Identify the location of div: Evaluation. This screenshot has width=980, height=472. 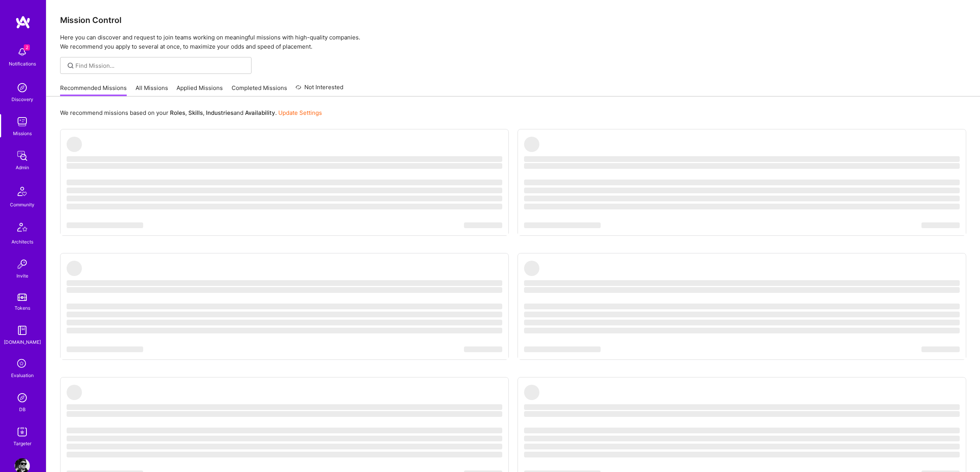
(22, 375).